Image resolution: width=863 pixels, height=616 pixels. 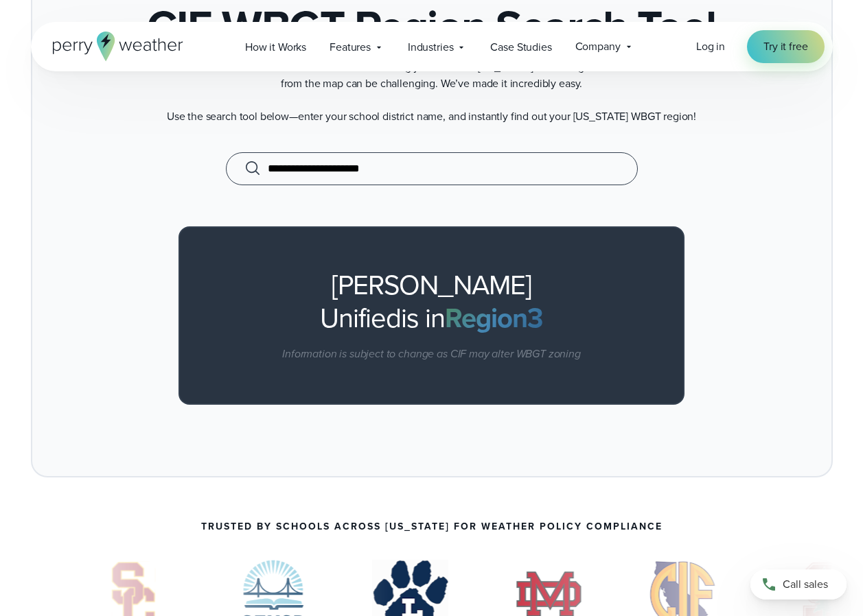 I want to click on h1: CIF WBGT Region Search Tool, so click(x=431, y=26).